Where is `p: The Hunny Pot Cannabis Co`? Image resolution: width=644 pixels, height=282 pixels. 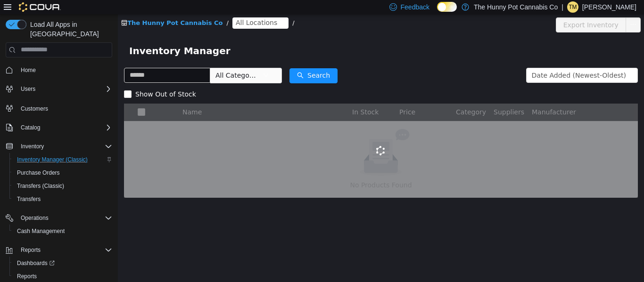
p: The Hunny Pot Cannabis Co is located at coordinates (516, 7).